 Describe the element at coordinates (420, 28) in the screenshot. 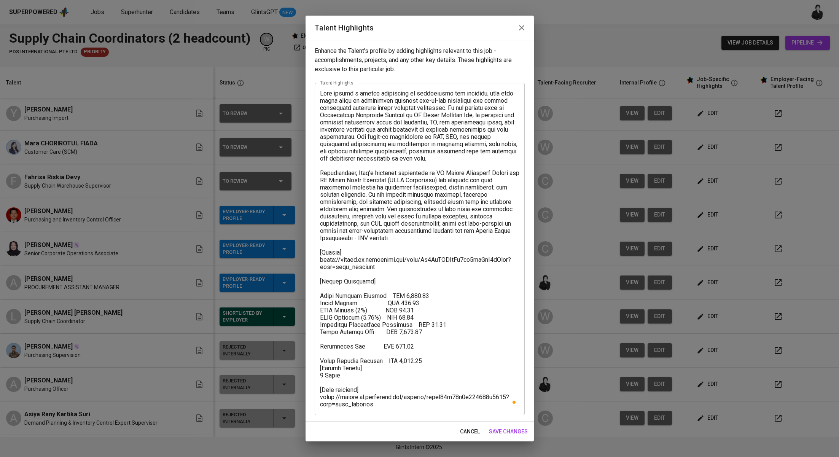

I see `h2: Talent Highlights` at that location.